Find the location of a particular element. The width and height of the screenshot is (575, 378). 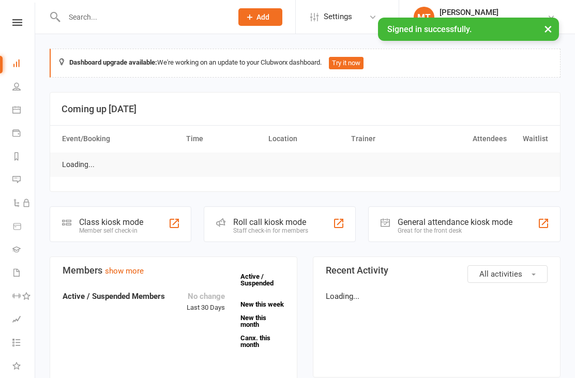

span: All activities is located at coordinates (500, 274).